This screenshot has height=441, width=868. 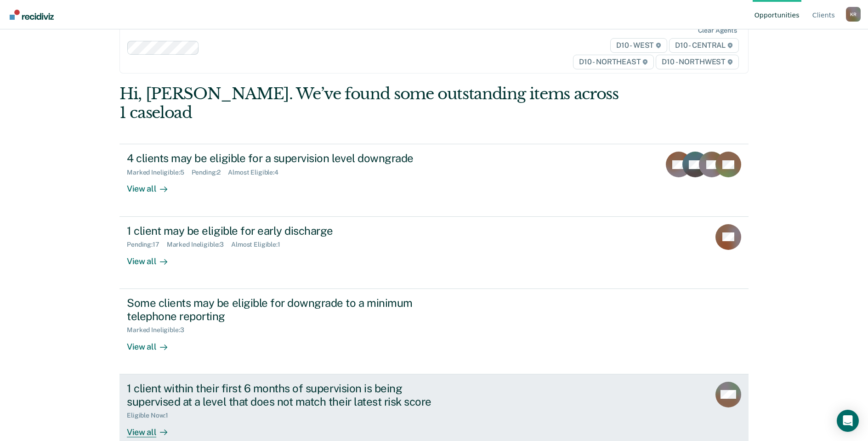 I want to click on div: 1 client within their first 6 months of supervision is being supervised at a level that does not ..., so click(x=288, y=395).